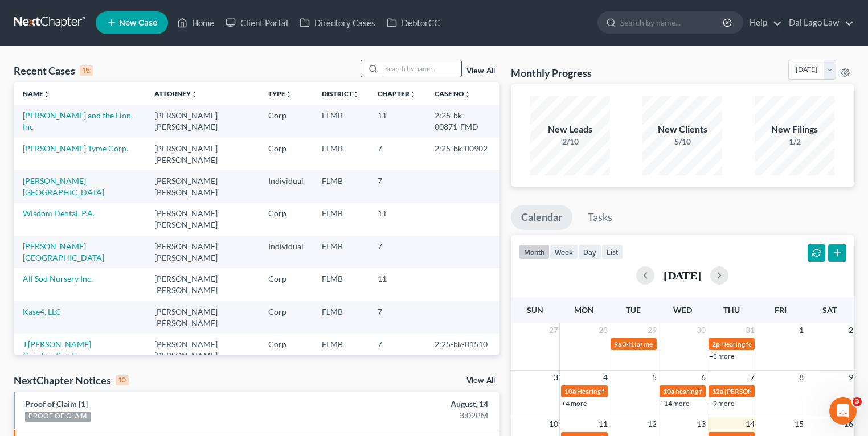 The height and width of the screenshot is (436, 868). Describe the element at coordinates (794, 142) in the screenshot. I see `div: 1/2` at that location.